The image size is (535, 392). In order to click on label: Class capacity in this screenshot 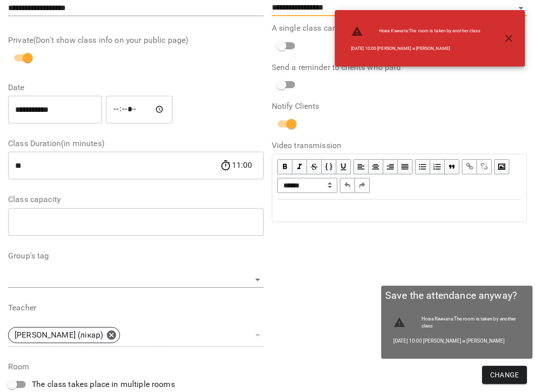, I will do `click(136, 199)`.